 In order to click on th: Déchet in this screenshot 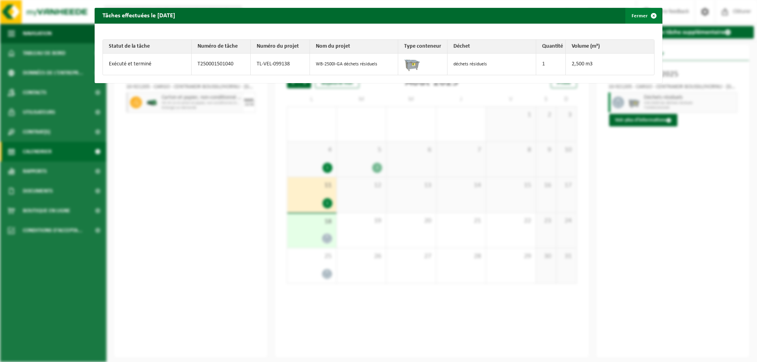, I will do `click(491, 47)`.